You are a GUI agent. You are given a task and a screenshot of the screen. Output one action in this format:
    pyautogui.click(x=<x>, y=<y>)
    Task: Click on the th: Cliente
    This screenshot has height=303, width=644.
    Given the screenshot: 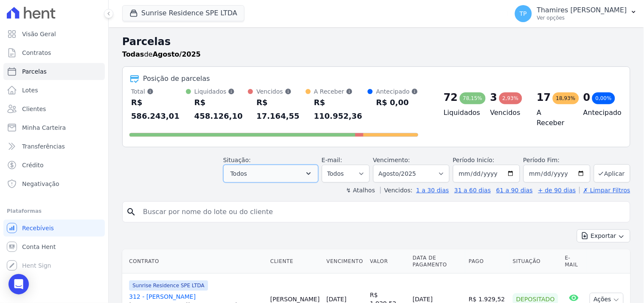 What is the action you would take?
    pyautogui.click(x=295, y=261)
    